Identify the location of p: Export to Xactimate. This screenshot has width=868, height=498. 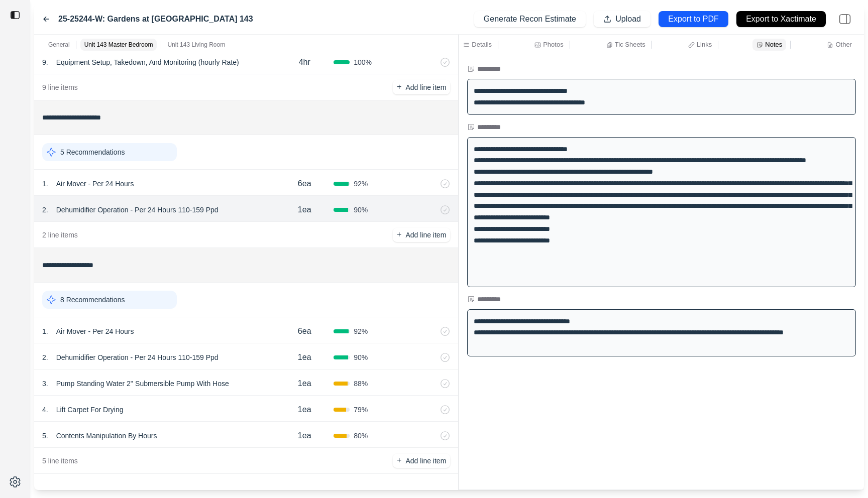
(781, 19).